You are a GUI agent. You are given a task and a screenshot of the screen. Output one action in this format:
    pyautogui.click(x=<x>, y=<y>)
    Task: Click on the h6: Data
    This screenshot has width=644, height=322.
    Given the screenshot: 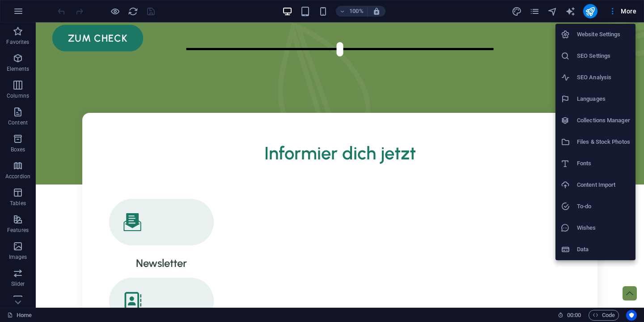 What is the action you would take?
    pyautogui.click(x=603, y=249)
    